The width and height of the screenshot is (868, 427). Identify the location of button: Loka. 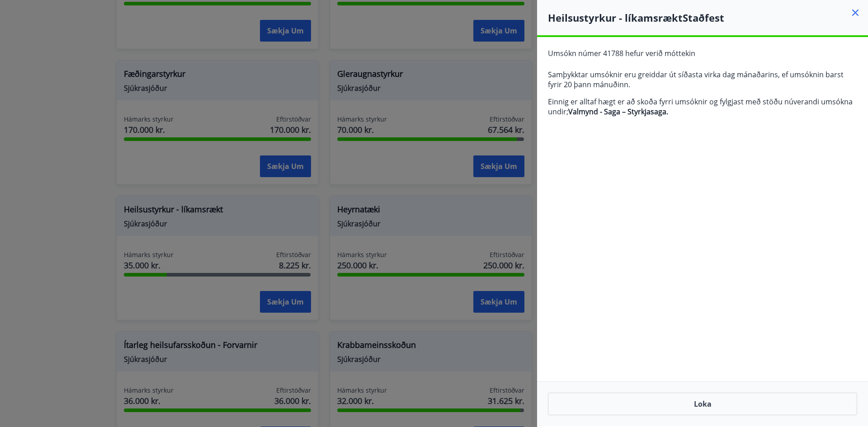
(702, 404).